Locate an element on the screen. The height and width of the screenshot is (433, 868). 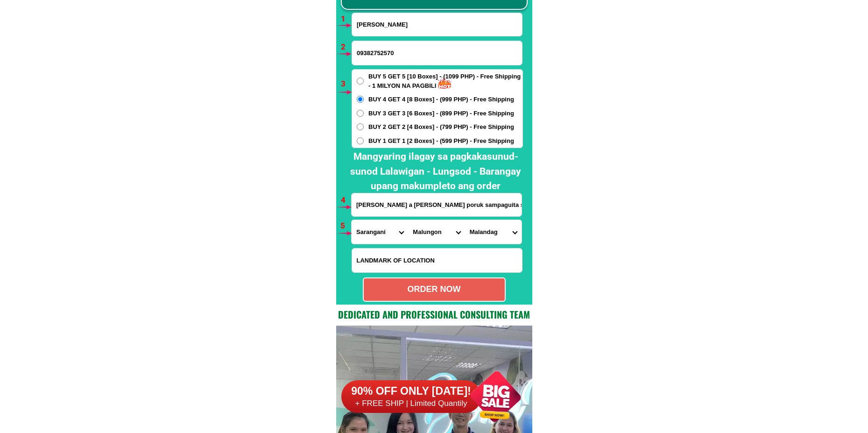
input: Input address is located at coordinates (437, 204).